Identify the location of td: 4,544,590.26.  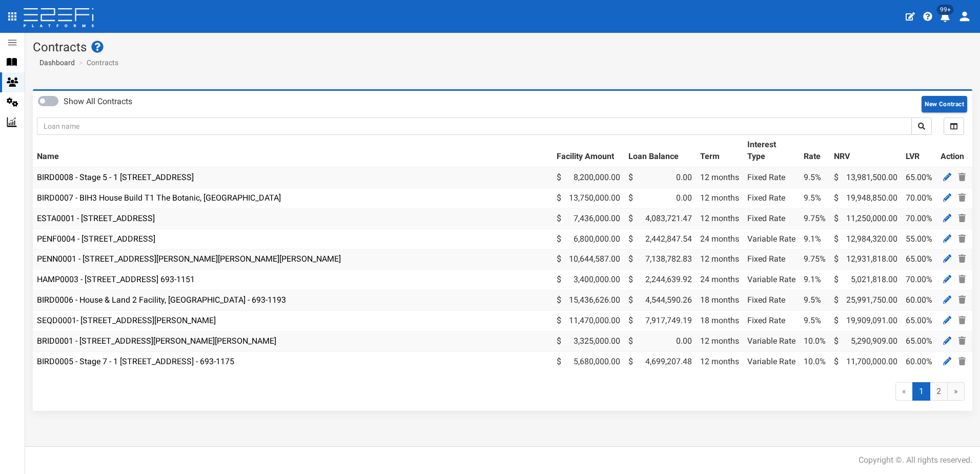
(660, 301).